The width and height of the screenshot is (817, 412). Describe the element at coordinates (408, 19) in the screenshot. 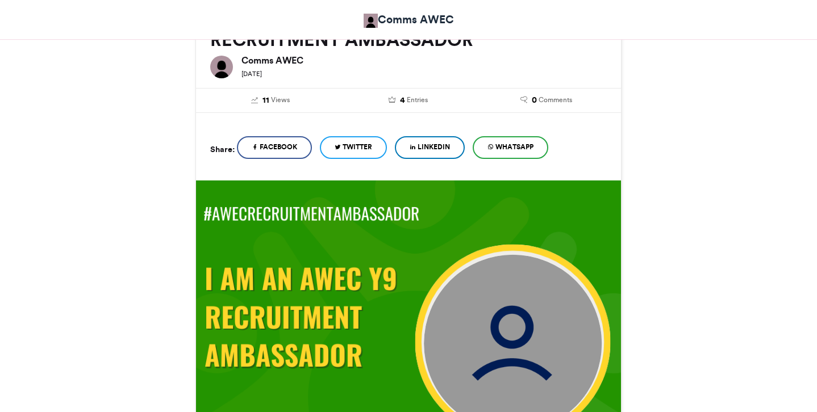

I see `a: Comms AWEC` at that location.